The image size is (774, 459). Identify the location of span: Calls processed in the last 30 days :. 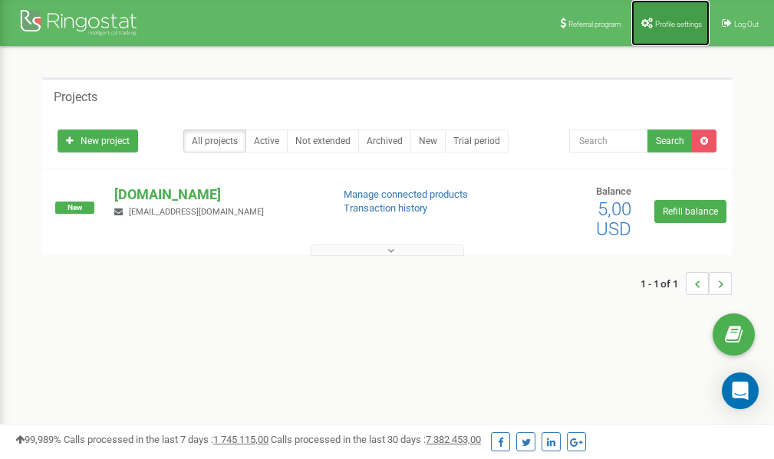
(376, 439).